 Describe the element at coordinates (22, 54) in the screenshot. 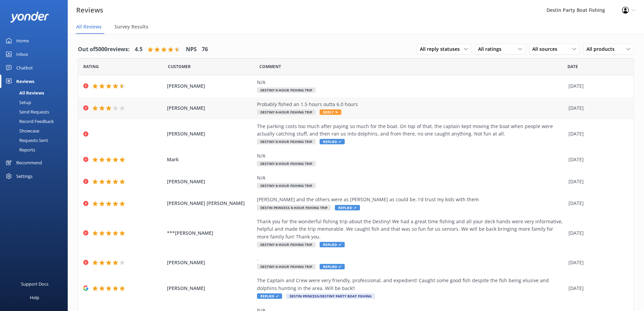

I see `div: Inbox` at that location.